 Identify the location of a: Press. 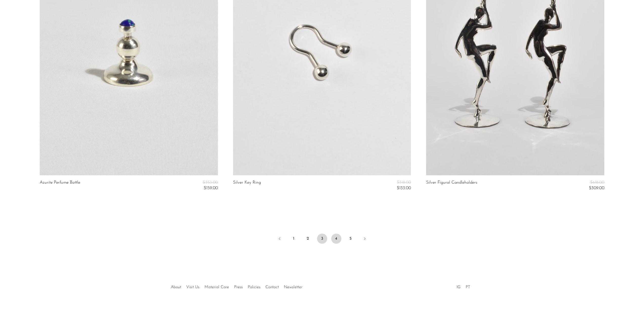
(238, 287).